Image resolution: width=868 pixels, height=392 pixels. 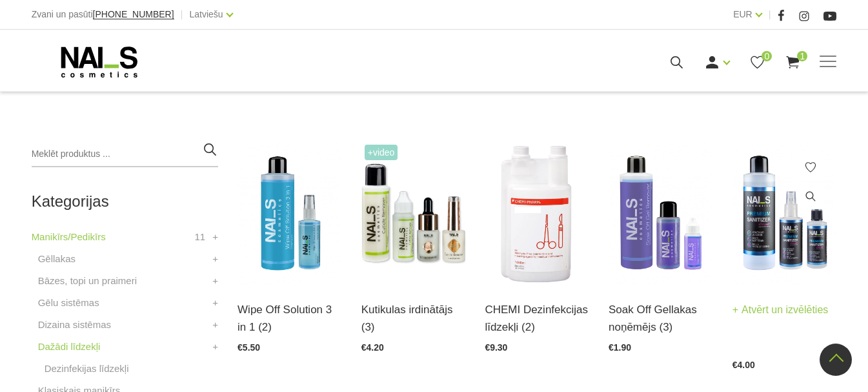 I want to click on a: Dažādi līdzekļi, so click(x=69, y=347).